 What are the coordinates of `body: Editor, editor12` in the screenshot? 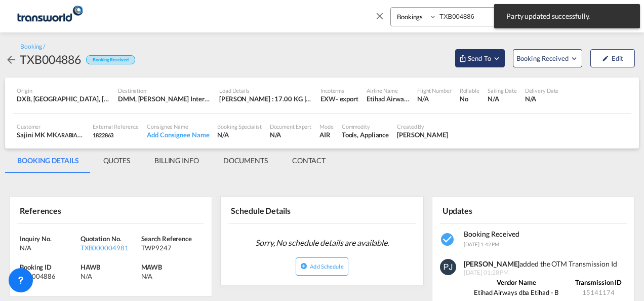 It's located at (93, 15).